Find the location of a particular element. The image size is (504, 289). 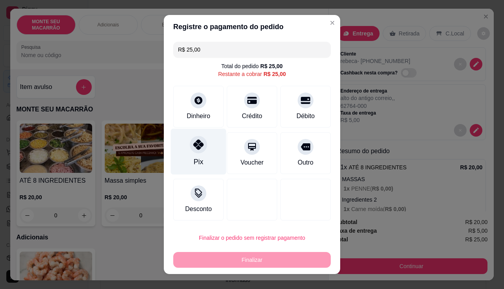

div: Voucher is located at coordinates (252, 163).